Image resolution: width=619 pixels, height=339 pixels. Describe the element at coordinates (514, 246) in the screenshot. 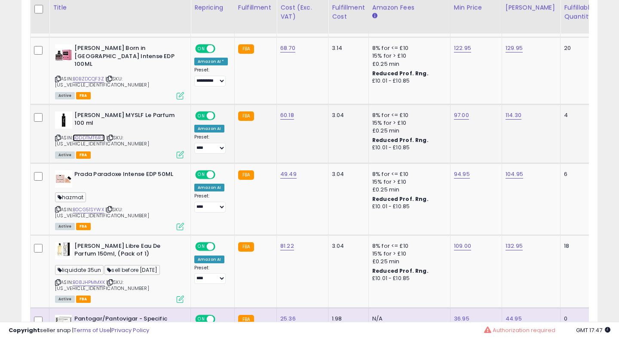

I see `a: 132.95` at that location.